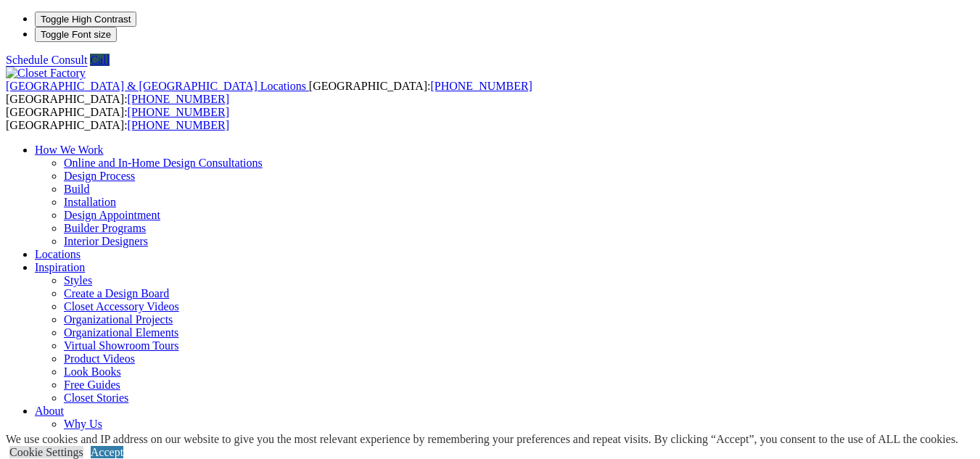 This screenshot has height=459, width=980. I want to click on div: We use cookies and IP address on our website to give you the most relevant experience by remember..., so click(481, 439).